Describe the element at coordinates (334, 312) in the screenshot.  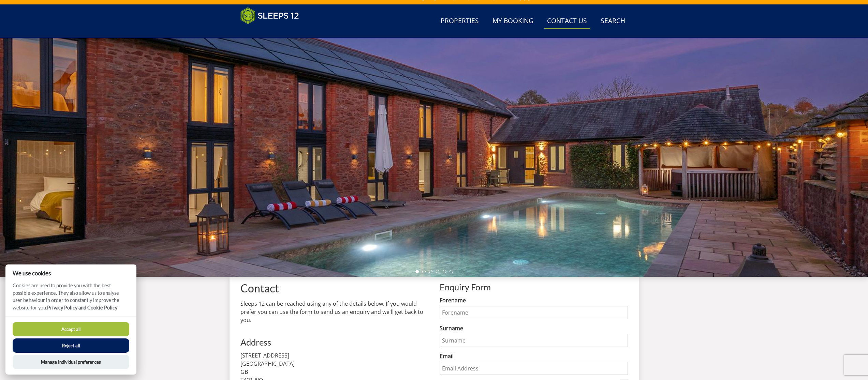
I see `p: Sleeps 12 can be reached using any of the details below. If you would prefer you can use the form...` at that location.